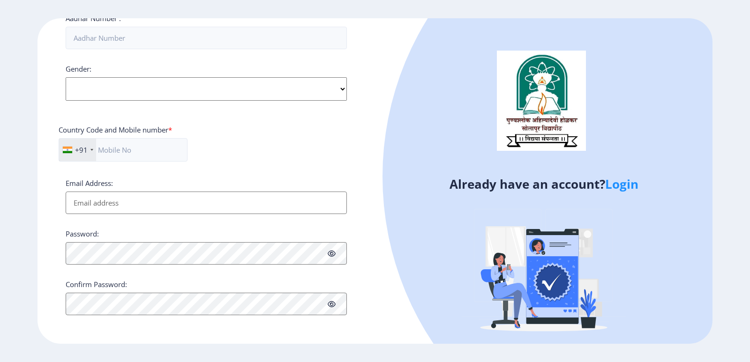  What do you see at coordinates (622, 184) in the screenshot?
I see `a: Login` at bounding box center [622, 184].